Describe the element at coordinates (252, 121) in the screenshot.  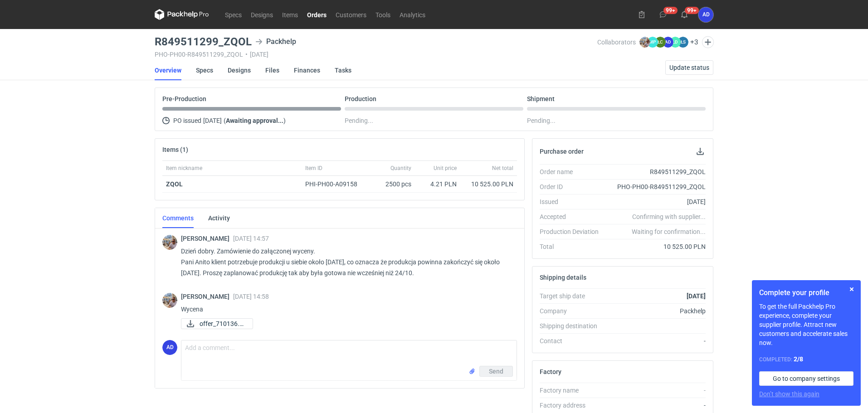
I see `div: PO issued` at that location.